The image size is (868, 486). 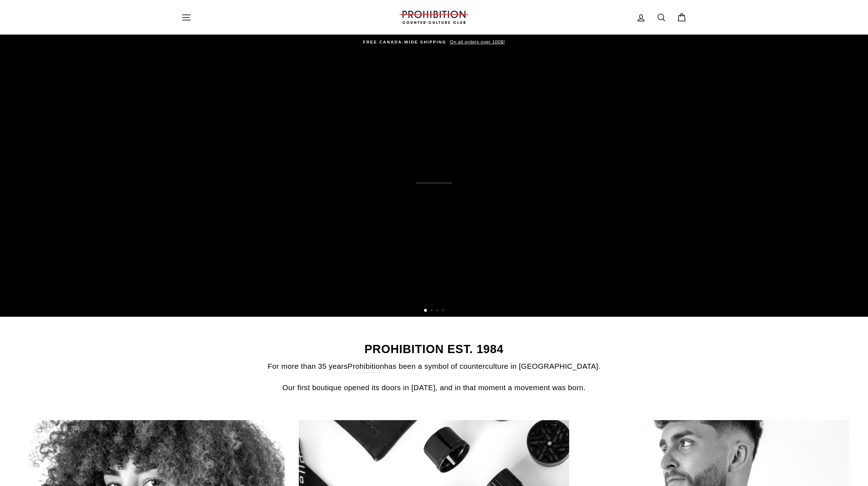 What do you see at coordinates (432, 311) in the screenshot?
I see `button: 2` at bounding box center [432, 311].